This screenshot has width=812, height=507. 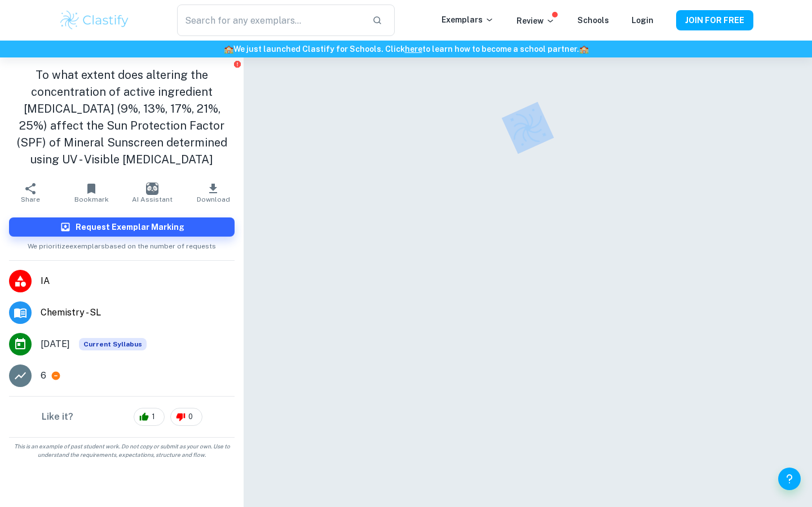 What do you see at coordinates (91, 193) in the screenshot?
I see `button: Bookmark` at bounding box center [91, 193].